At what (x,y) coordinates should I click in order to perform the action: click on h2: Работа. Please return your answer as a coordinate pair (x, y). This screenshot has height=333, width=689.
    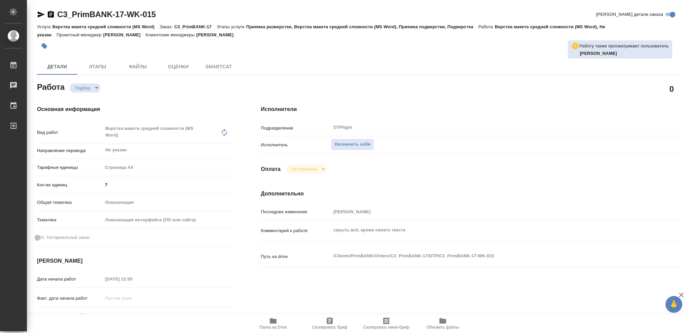
    Looking at the image, I should click on (51, 86).